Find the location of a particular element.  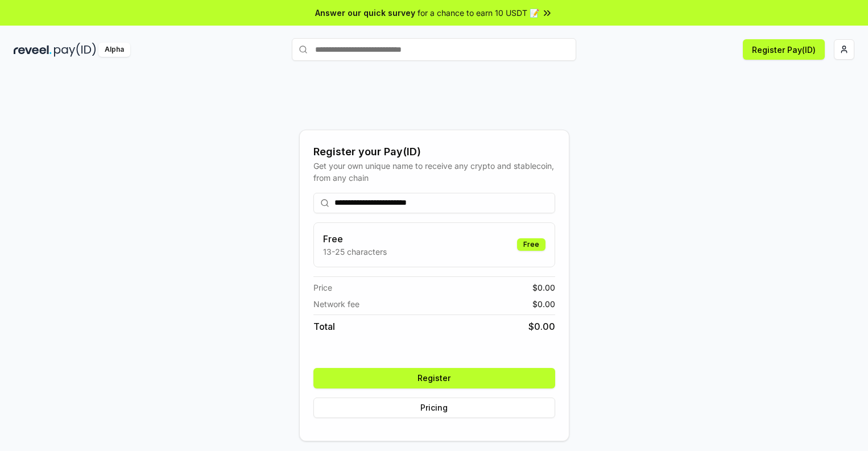

button: Pricing is located at coordinates (434, 407).